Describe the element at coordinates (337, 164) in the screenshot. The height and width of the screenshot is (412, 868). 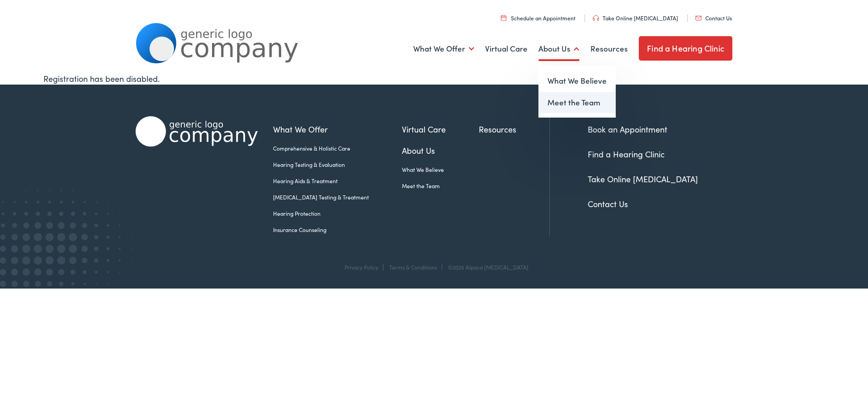
I see `a: Hearing Testing & Evaluation` at that location.